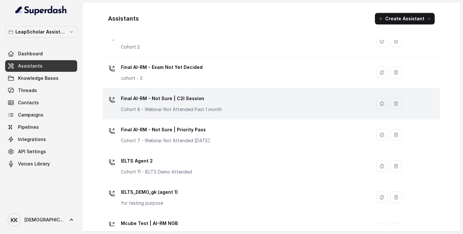 This screenshot has height=234, width=463. What do you see at coordinates (149, 203) in the screenshot?
I see `p: for testing purpose` at bounding box center [149, 203].